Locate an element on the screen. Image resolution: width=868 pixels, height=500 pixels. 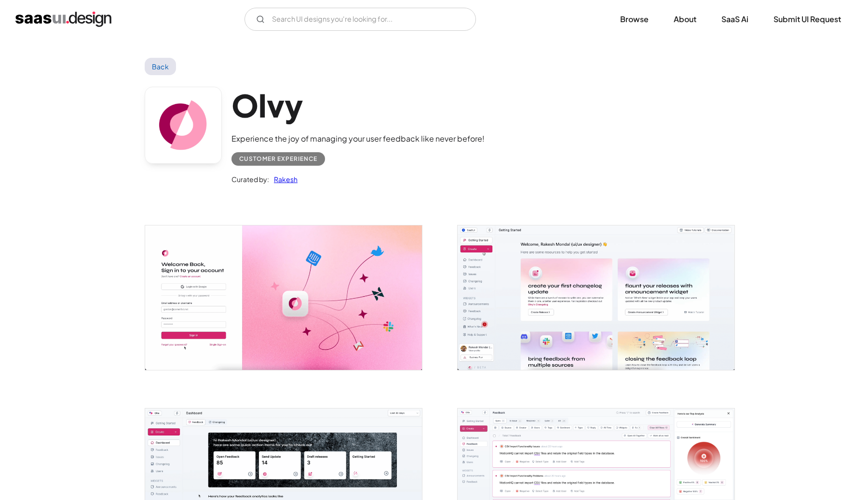
a: home is located at coordinates (63, 20).